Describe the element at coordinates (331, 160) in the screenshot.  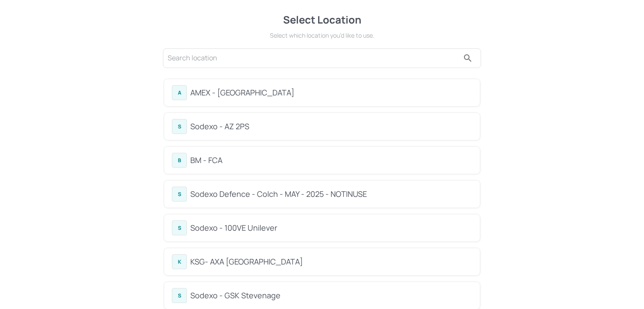
I see `div: BM - FCA` at that location.